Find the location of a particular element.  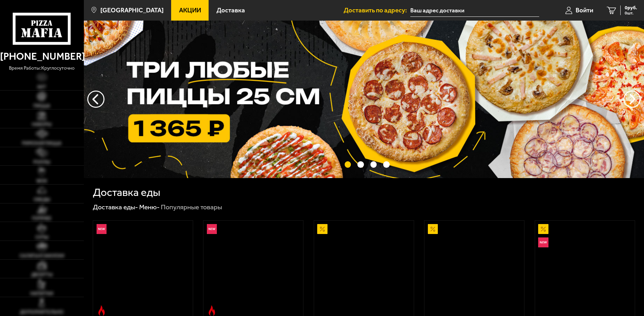

span: WOK is located at coordinates (42, 181).